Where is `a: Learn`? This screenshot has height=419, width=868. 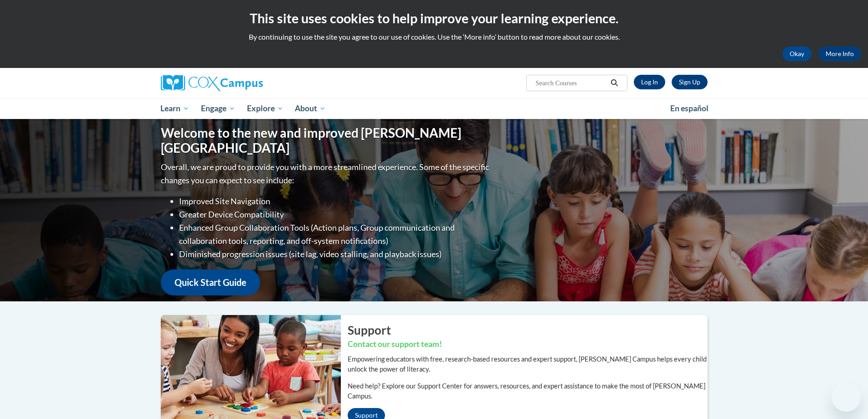 a: Learn is located at coordinates (175, 108).